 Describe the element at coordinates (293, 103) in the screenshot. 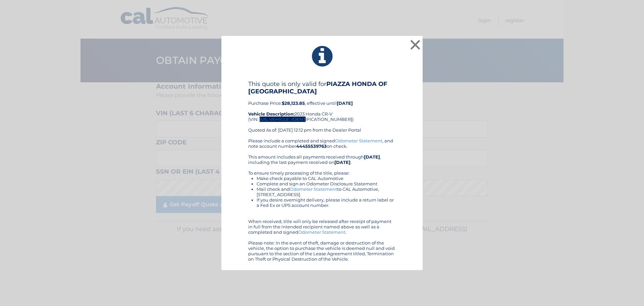

I see `b: $28,123.85` at that location.